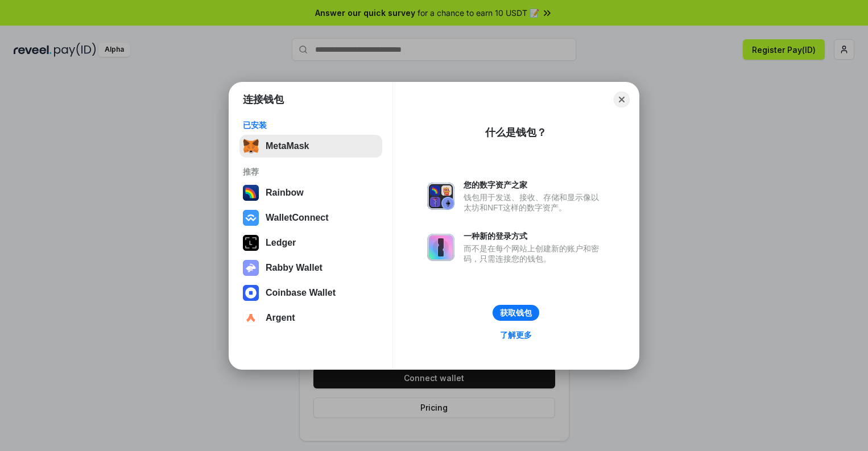  I want to click on div: 什么是钱包？, so click(516, 132).